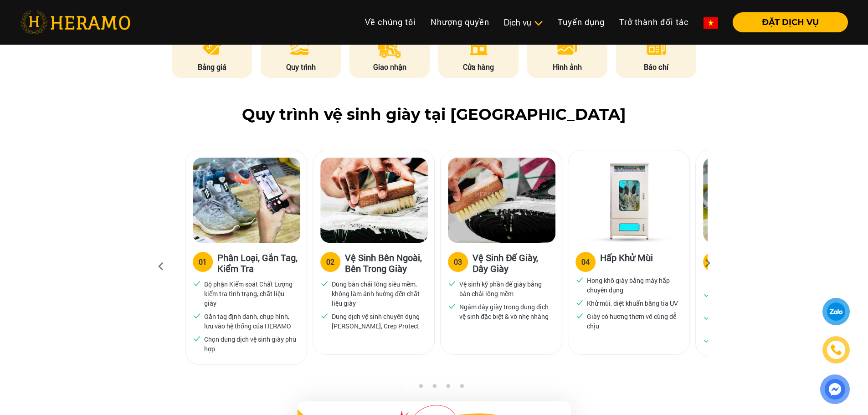 The image size is (868, 415). Describe the element at coordinates (374, 200) in the screenshot. I see `img: Heramo quy trinh ve sinh giay ben ngoai ben trong` at that location.